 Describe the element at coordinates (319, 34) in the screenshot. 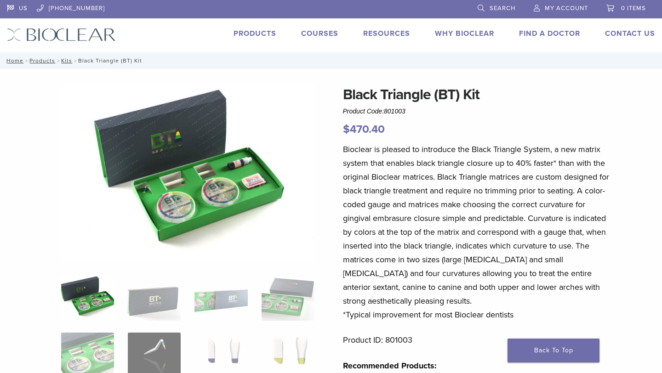

I see `a: Courses` at that location.